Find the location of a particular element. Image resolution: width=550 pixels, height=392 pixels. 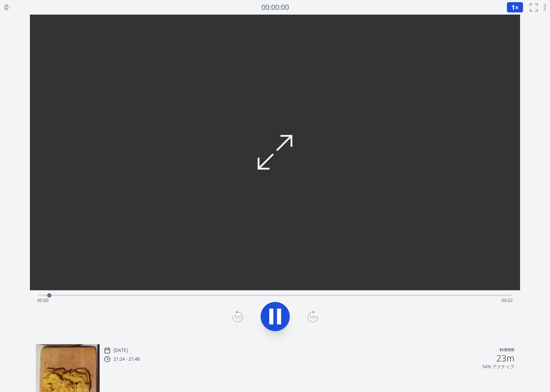

span: 00:00 is located at coordinates (43, 300).